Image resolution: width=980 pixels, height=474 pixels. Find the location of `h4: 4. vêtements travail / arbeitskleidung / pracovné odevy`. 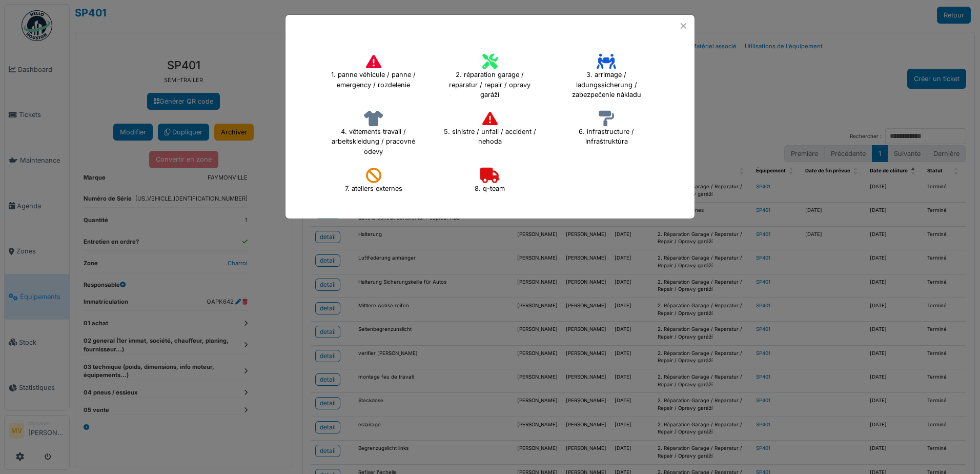

h4: 4. vêtements travail / arbeitskleidung / pracovné odevy is located at coordinates (373, 133).